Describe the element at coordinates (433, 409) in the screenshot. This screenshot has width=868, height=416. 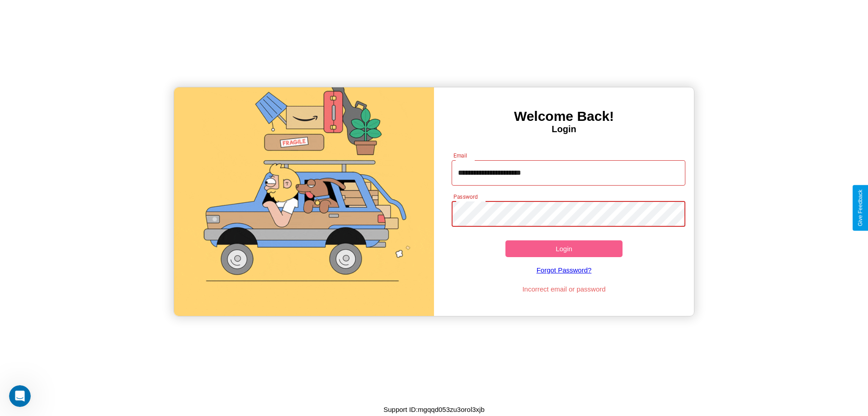
I see `p: Support ID: mgqqd053zu3orol3xjb` at that location.